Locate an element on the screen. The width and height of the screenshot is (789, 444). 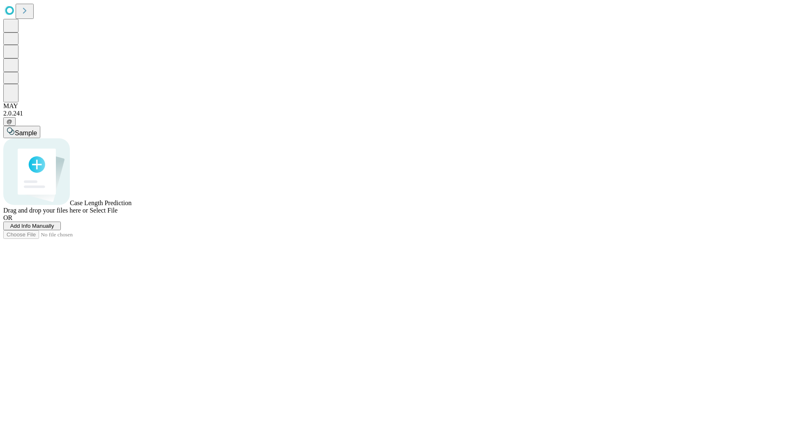
div: MAY is located at coordinates (394, 106).